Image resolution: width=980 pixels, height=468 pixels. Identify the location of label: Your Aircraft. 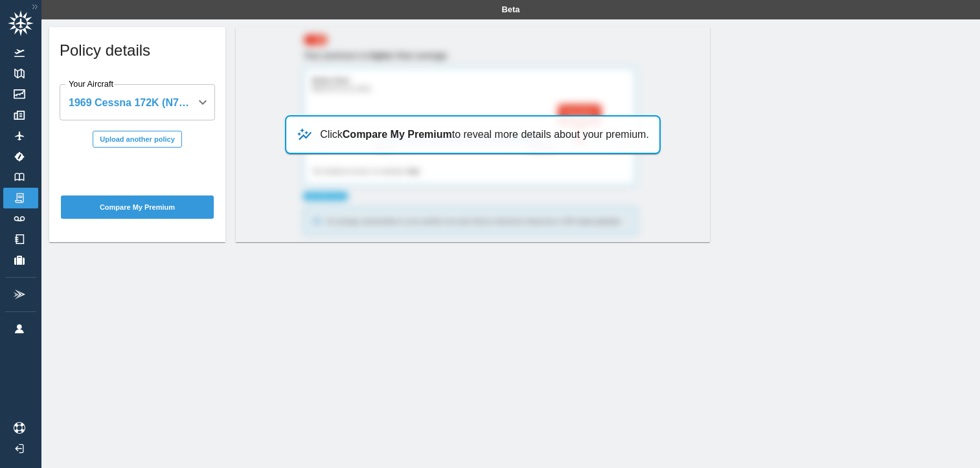
(91, 84).